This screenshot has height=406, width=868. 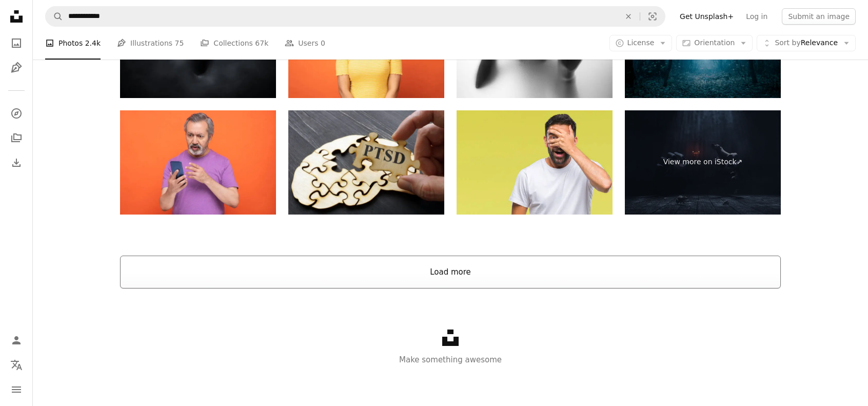 I want to click on p: Make something awesome, so click(x=450, y=359).